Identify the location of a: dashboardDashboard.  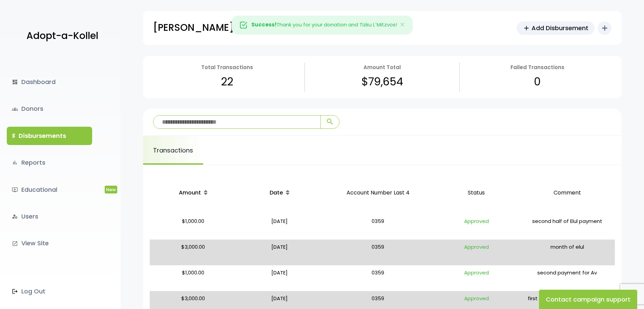
(50, 82).